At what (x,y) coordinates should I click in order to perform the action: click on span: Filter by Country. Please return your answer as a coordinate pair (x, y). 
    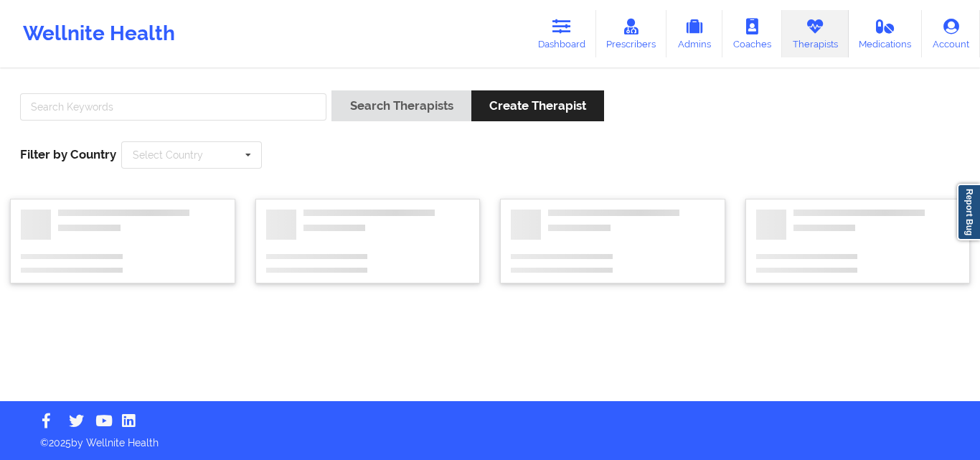
    Looking at the image, I should click on (68, 154).